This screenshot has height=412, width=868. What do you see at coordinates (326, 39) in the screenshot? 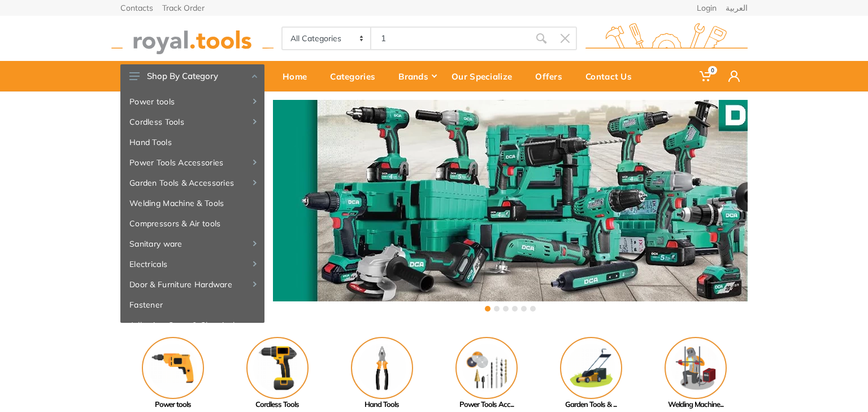
I see `select: Category` at bounding box center [326, 39].